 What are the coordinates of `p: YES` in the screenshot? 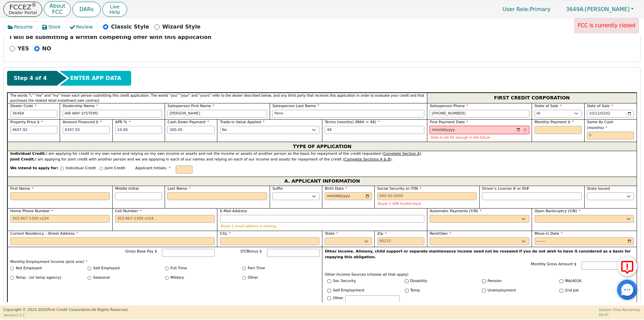 It's located at (23, 49).